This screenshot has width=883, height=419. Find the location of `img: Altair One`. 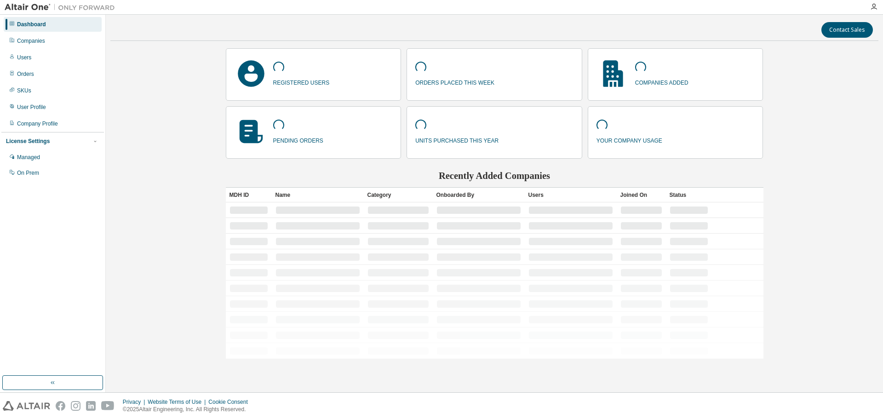

img: Altair One is located at coordinates (62, 7).